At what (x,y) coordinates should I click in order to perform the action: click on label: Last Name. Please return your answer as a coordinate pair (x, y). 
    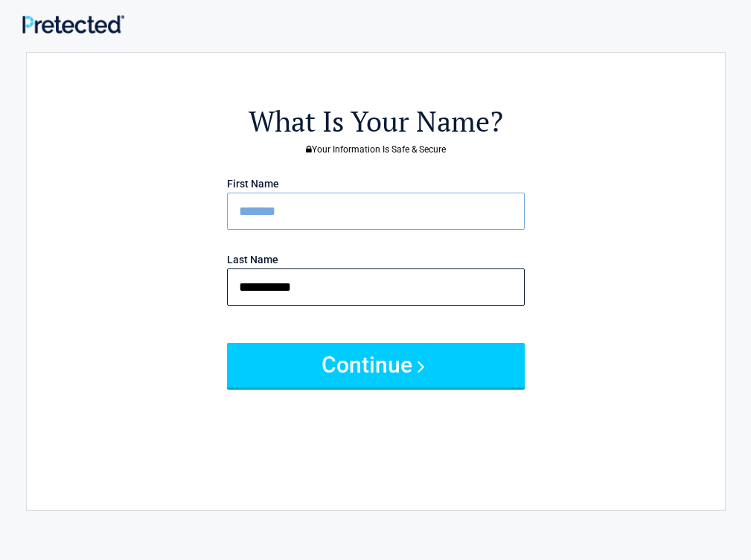
    Looking at the image, I should click on (252, 259).